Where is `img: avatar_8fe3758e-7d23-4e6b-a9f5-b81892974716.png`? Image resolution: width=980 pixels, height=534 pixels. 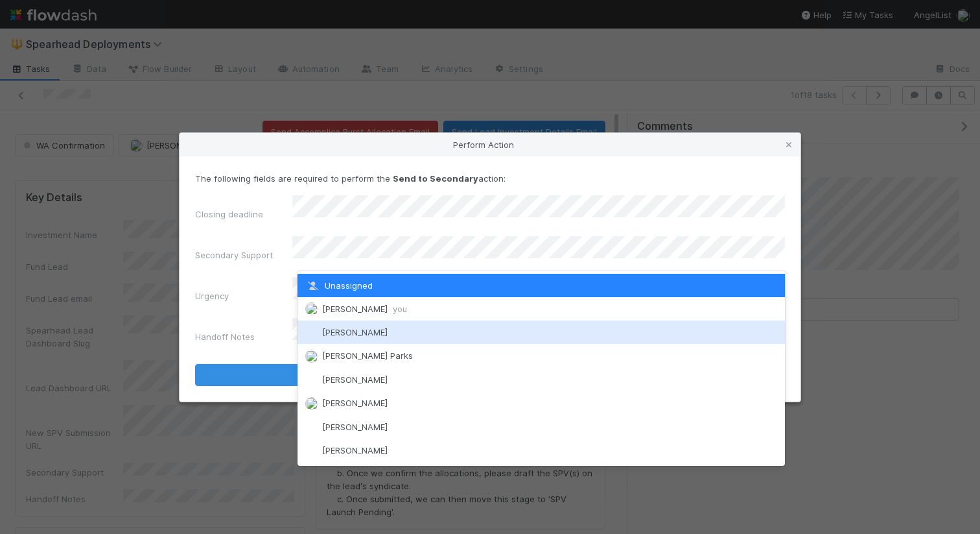
img: avatar_8fe3758e-7d23-4e6b-a9f5-b81892974716.png is located at coordinates (312, 332).